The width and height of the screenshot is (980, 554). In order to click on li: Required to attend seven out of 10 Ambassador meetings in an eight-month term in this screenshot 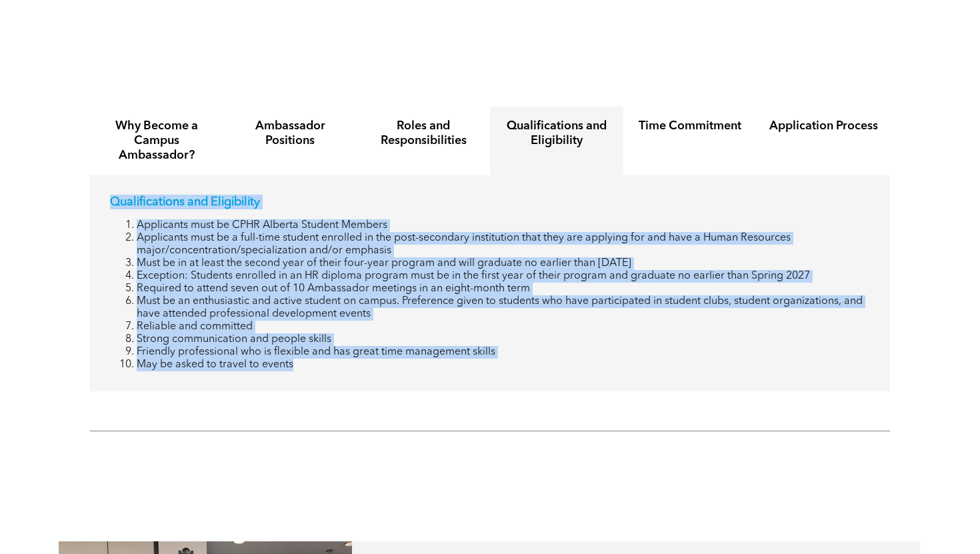, I will do `click(504, 289)`.